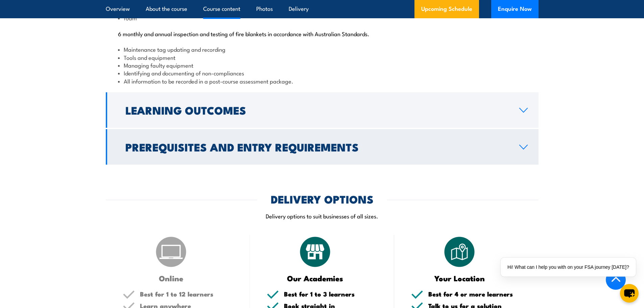 Image resolution: width=644 pixels, height=308 pixels. Describe the element at coordinates (331, 293) in the screenshot. I see `h5: Best for 1 to 3 learners` at that location.